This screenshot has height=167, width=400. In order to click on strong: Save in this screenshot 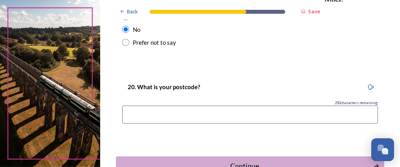, I will do `click(314, 11)`.